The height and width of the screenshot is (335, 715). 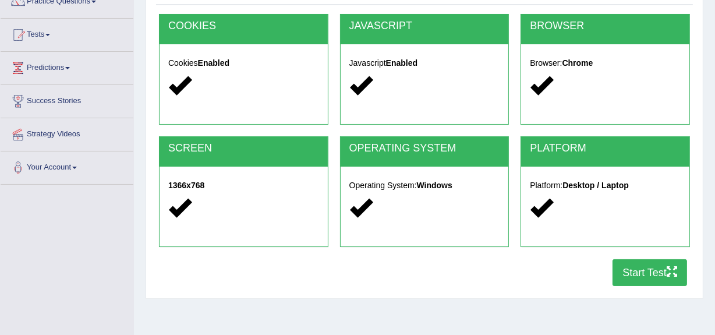 I want to click on strong: 1366x768, so click(x=186, y=185).